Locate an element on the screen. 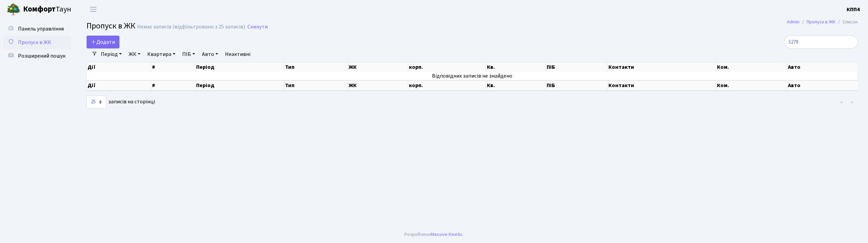  span: Розширений пошук is located at coordinates (41, 56).